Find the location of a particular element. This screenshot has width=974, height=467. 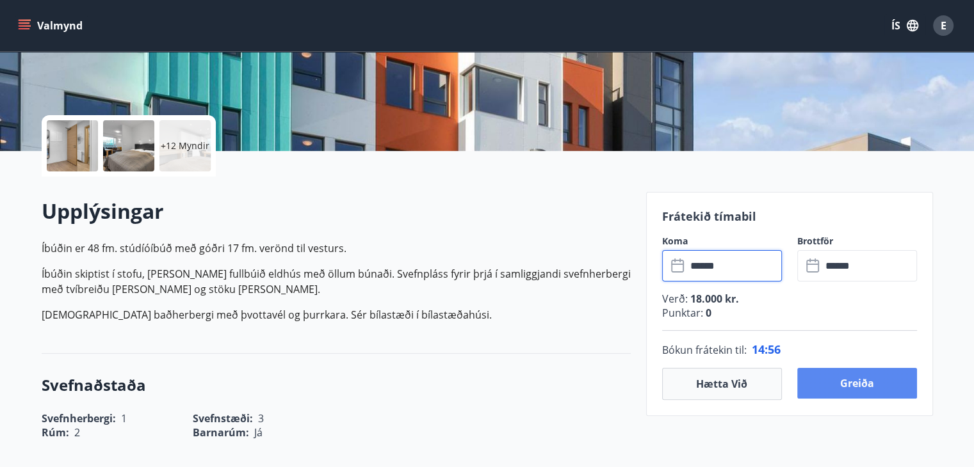

span: Rúm : is located at coordinates (55, 433).